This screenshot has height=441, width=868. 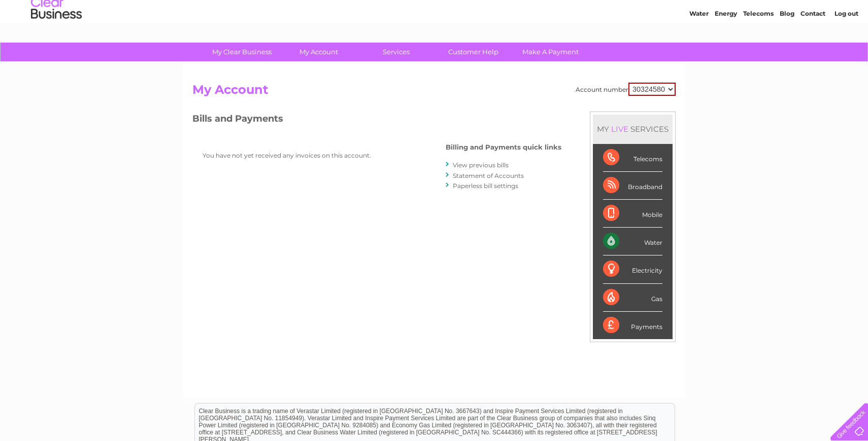 What do you see at coordinates (786, 47) in the screenshot?
I see `a: Blog` at bounding box center [786, 47].